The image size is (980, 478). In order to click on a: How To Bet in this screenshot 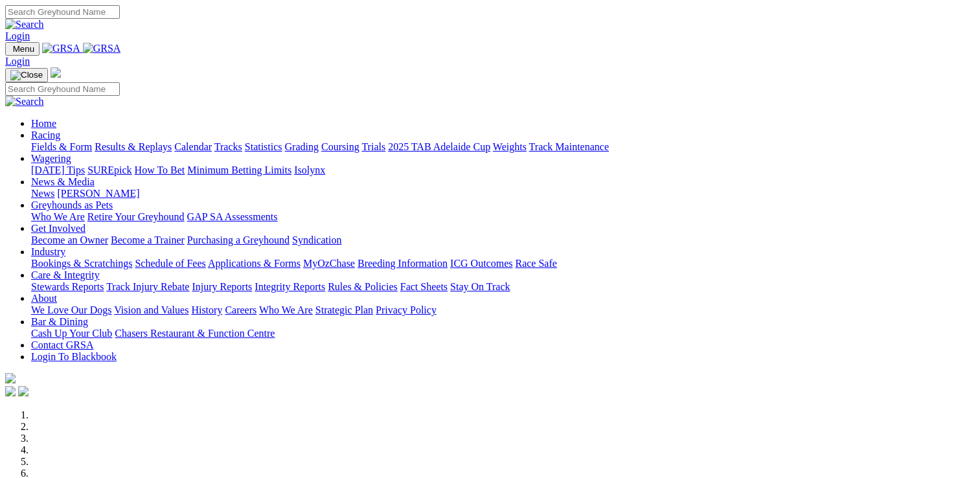, I will do `click(160, 170)`.